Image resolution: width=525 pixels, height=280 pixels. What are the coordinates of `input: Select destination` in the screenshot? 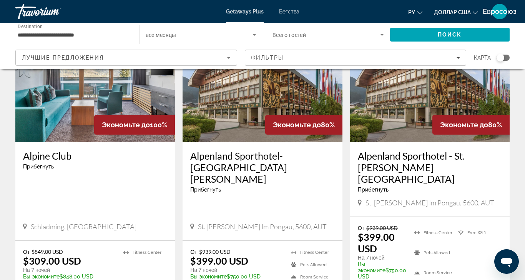 It's located at (73, 35).